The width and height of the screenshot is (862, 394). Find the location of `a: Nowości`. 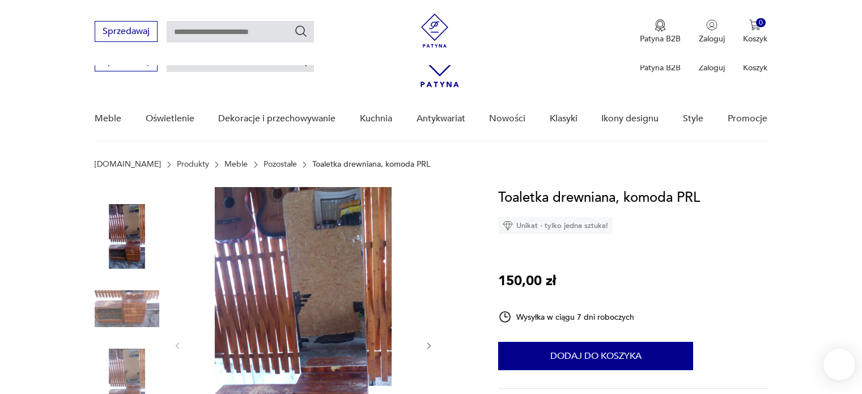

a: Nowości is located at coordinates (507, 118).